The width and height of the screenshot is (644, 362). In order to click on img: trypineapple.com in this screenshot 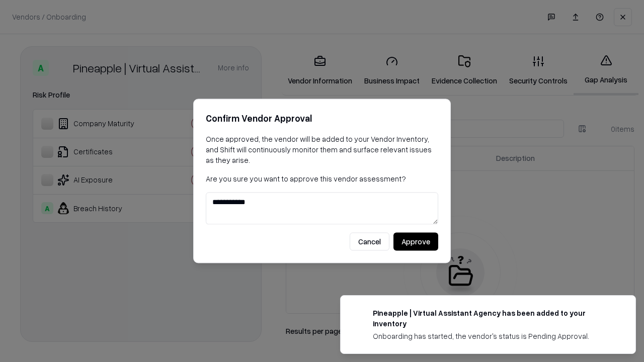, I will do `click(359, 314)`.